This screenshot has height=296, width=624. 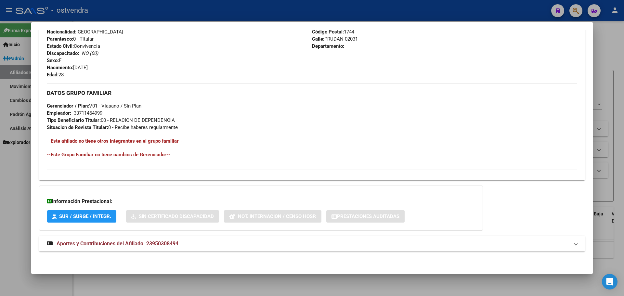 What do you see at coordinates (609, 282) in the screenshot?
I see `div: Open Intercom Messenger` at bounding box center [609, 282].